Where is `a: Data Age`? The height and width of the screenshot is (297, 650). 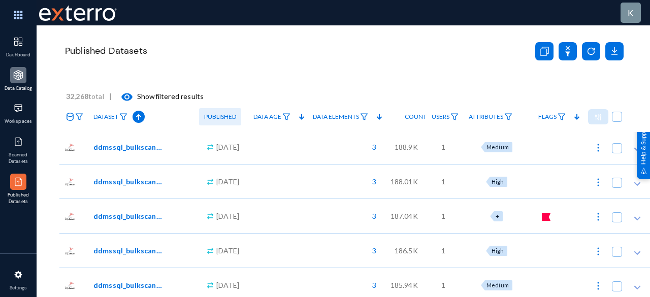
a: Data Age is located at coordinates (272, 117).